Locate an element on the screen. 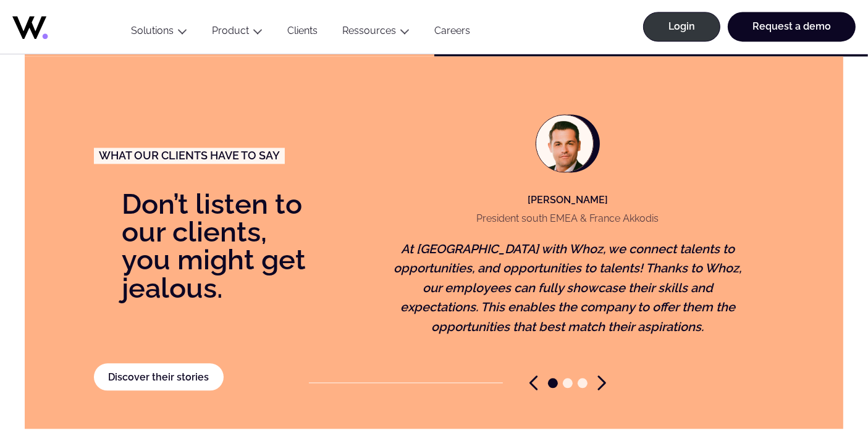  p: President south EMEA & France Akkodis is located at coordinates (567, 218).